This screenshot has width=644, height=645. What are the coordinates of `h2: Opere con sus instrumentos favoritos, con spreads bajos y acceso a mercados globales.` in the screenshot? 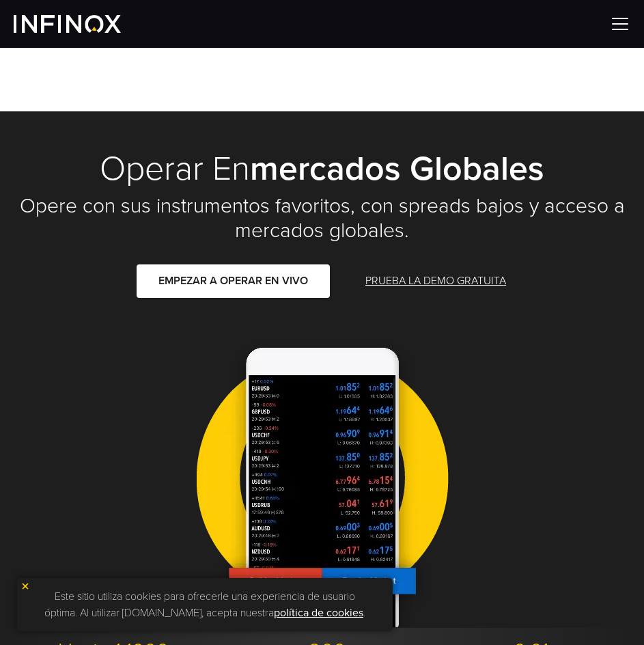 It's located at (322, 218).